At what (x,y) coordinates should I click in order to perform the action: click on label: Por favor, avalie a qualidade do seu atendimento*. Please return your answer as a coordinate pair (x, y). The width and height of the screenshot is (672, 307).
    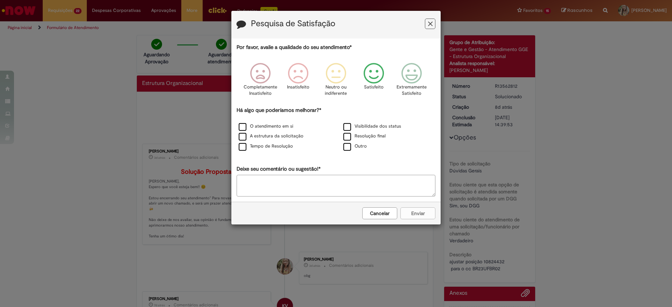
    Looking at the image, I should click on (294, 47).